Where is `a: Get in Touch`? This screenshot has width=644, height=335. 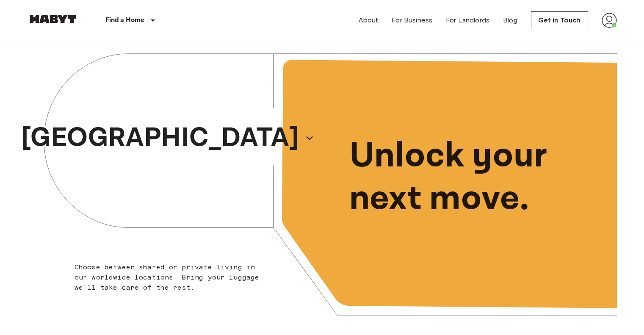
a: Get in Touch is located at coordinates (560, 20).